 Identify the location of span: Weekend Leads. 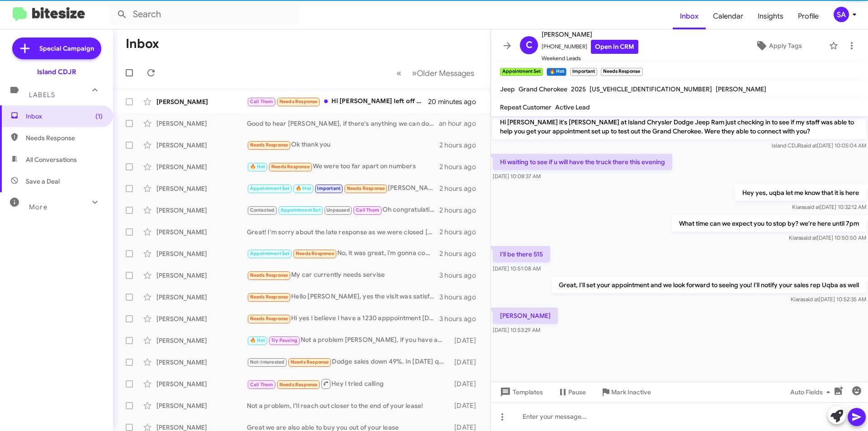
(590, 58).